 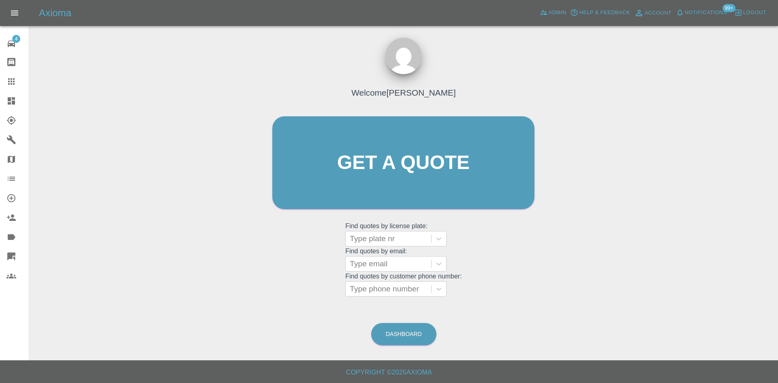 What do you see at coordinates (403, 285) in the screenshot?
I see `grid: Find quotes by customer phone number:` at bounding box center [403, 285].